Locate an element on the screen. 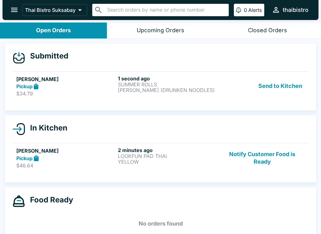  div: Open Orders is located at coordinates (53, 30).